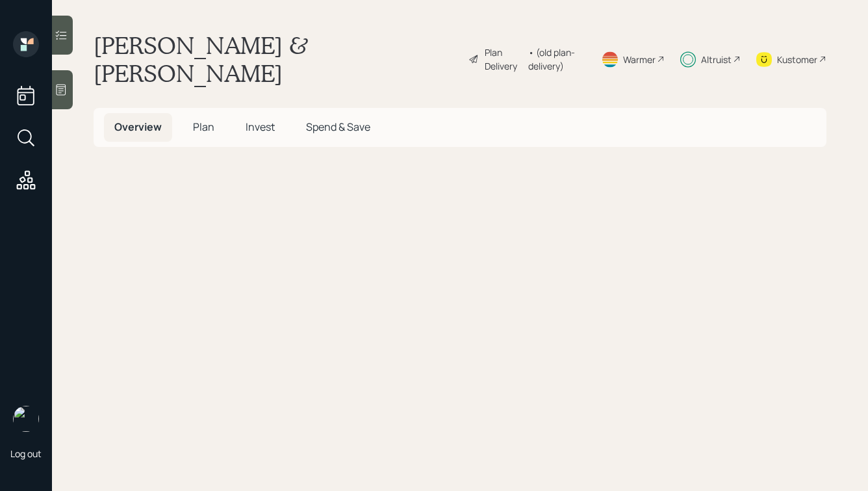 The image size is (868, 491). I want to click on span: Spend & Save, so click(338, 127).